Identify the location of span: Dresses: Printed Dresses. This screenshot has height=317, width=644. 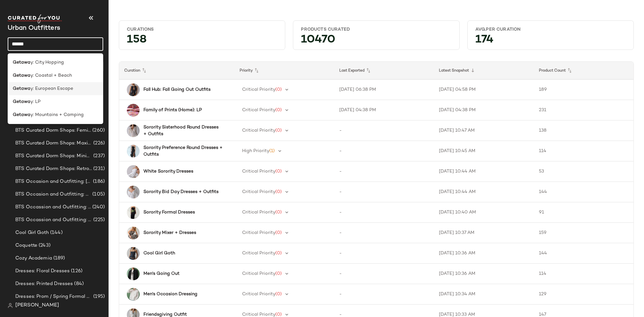
(44, 283).